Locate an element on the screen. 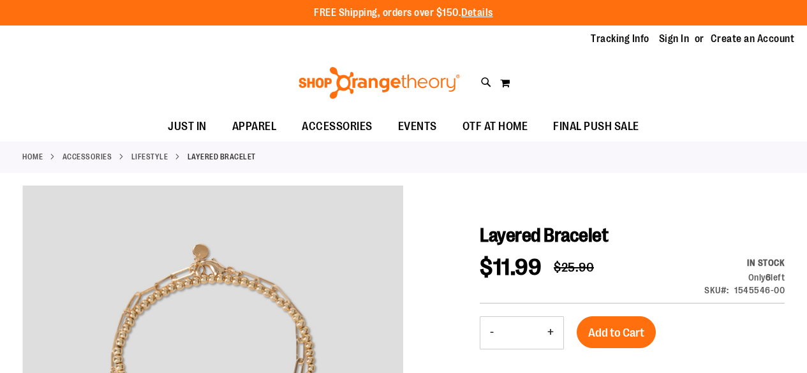  a: APPAREL is located at coordinates (254, 127).